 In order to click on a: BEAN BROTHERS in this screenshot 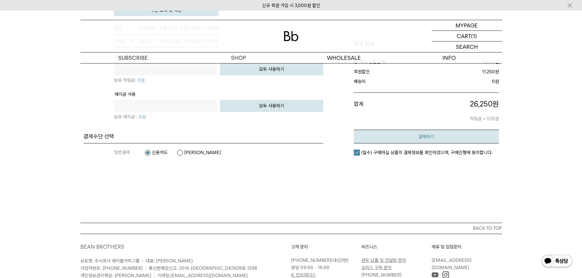, I will do `click(102, 247)`.